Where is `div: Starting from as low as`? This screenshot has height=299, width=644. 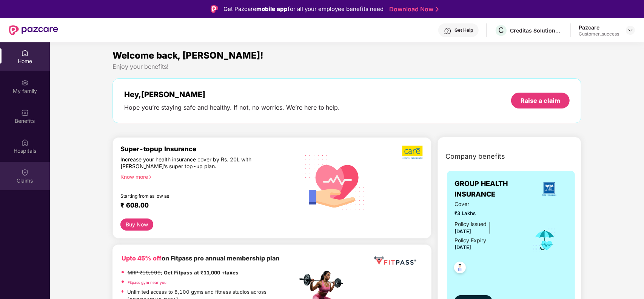 div: Starting from as low as is located at coordinates (193, 195).